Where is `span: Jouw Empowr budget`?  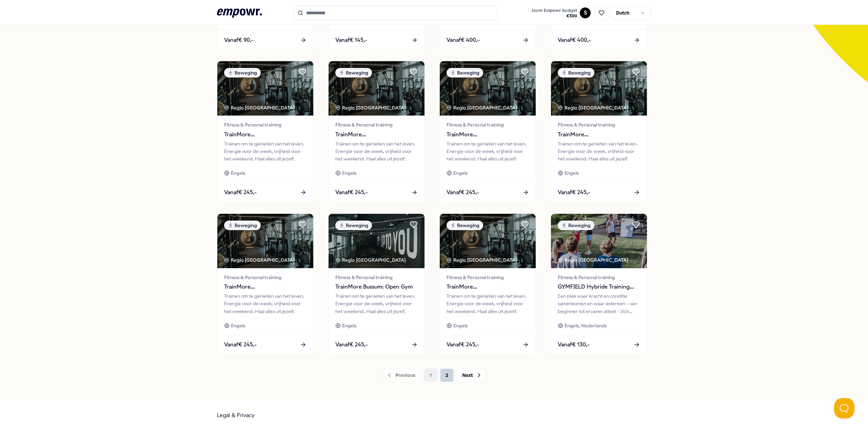 span: Jouw Empowr budget is located at coordinates (554, 11).